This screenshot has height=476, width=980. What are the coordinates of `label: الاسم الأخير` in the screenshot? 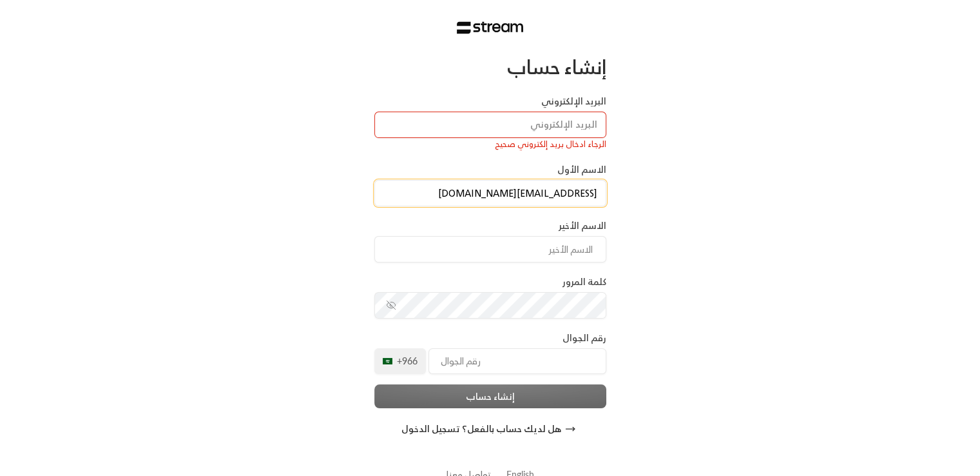 It's located at (582, 225).